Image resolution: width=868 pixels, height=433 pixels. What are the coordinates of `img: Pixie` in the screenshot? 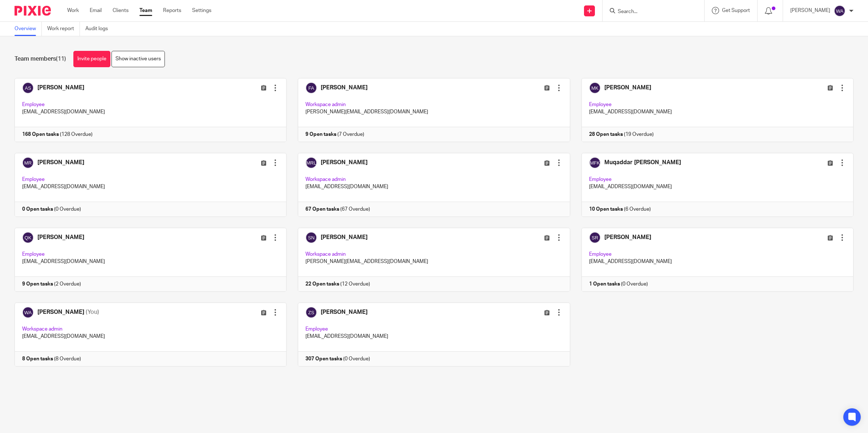 It's located at (33, 11).